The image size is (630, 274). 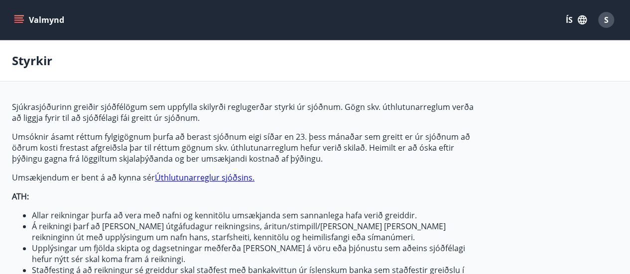 I want to click on a: Úthlutunarreglur sjóðsins., so click(x=205, y=178).